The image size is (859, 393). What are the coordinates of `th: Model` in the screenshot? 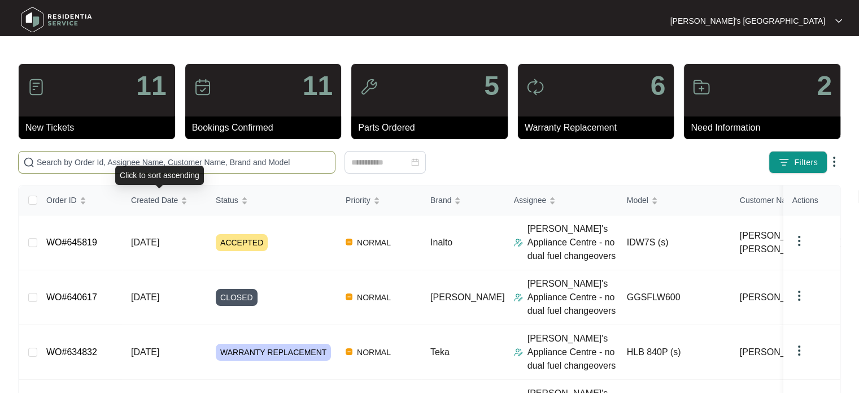 It's located at (674, 200).